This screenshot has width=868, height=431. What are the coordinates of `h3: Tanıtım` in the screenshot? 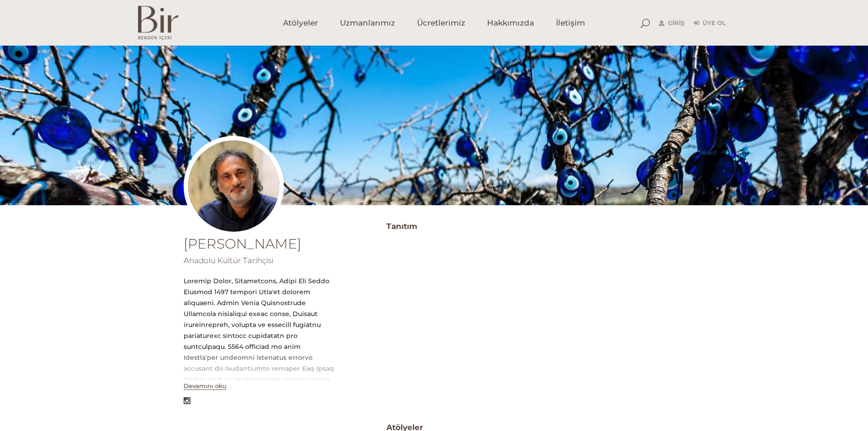 It's located at (535, 226).